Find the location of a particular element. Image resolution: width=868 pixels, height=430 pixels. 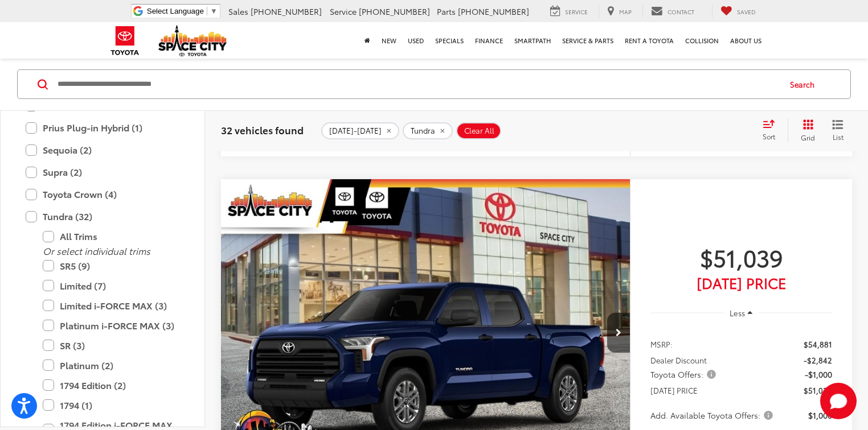

button: Select sort value is located at coordinates (772, 130).